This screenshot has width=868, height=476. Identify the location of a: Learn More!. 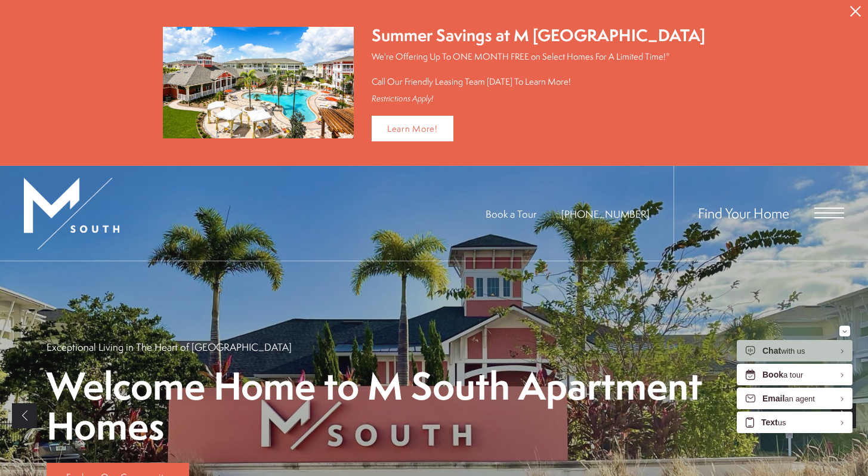
(412, 128).